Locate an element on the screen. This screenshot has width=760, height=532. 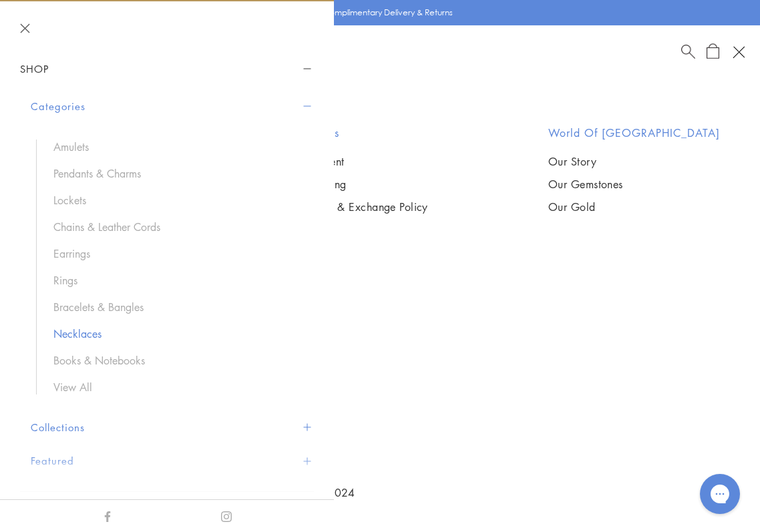
a: Open Shopping Bag is located at coordinates (713, 51).